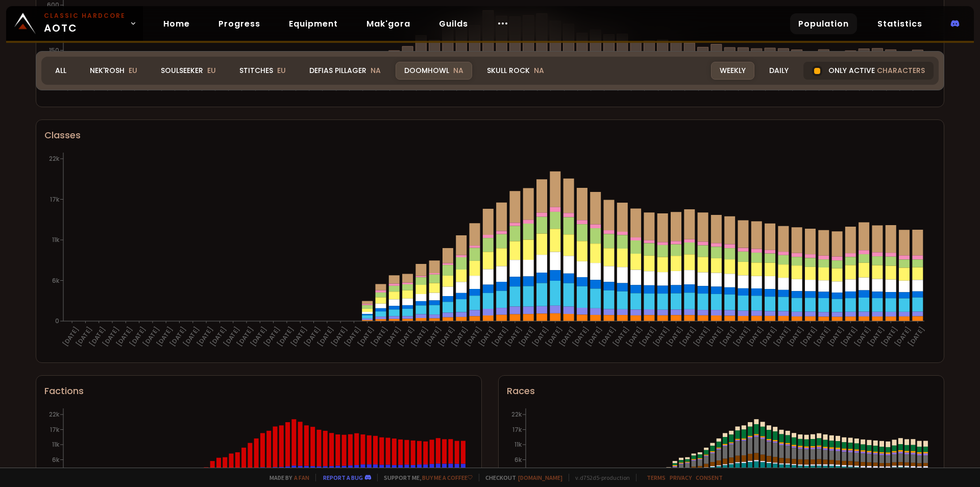 This screenshot has width=980, height=487. I want to click on div: Races, so click(721, 390).